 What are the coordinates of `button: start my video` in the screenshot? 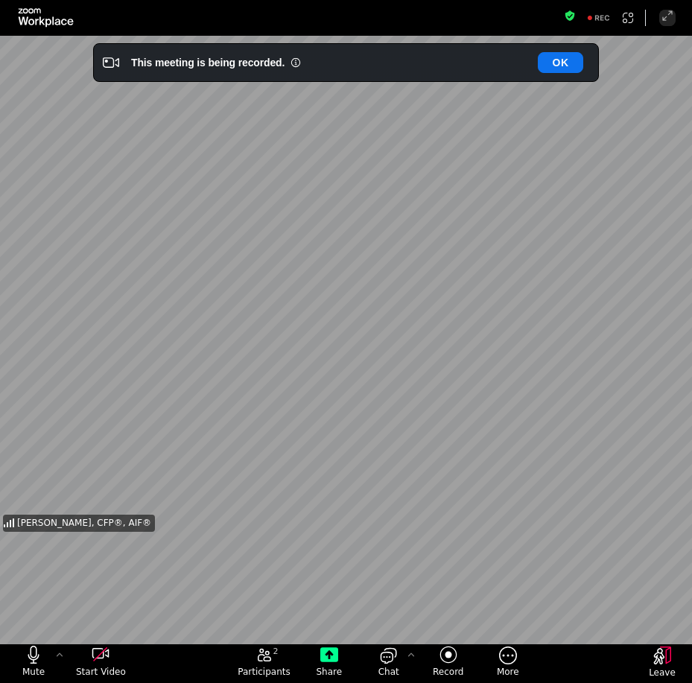 It's located at (100, 663).